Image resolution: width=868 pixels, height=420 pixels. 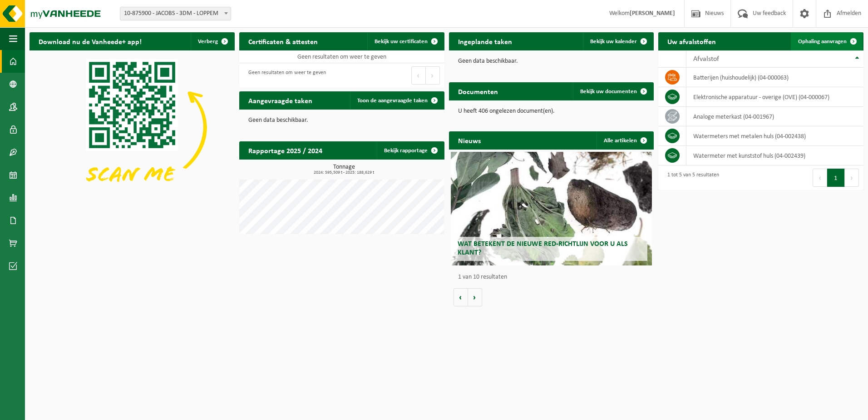 What do you see at coordinates (410, 150) in the screenshot?
I see `a: Bekijk rapportage` at bounding box center [410, 150].